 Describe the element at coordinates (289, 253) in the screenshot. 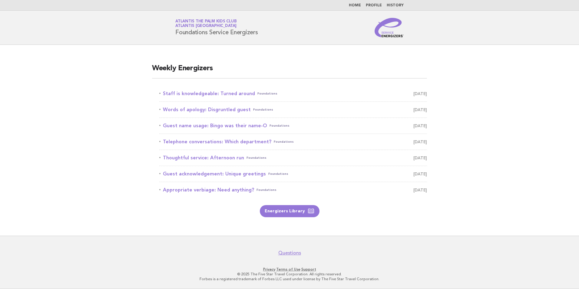

I see `a: Questions` at that location.